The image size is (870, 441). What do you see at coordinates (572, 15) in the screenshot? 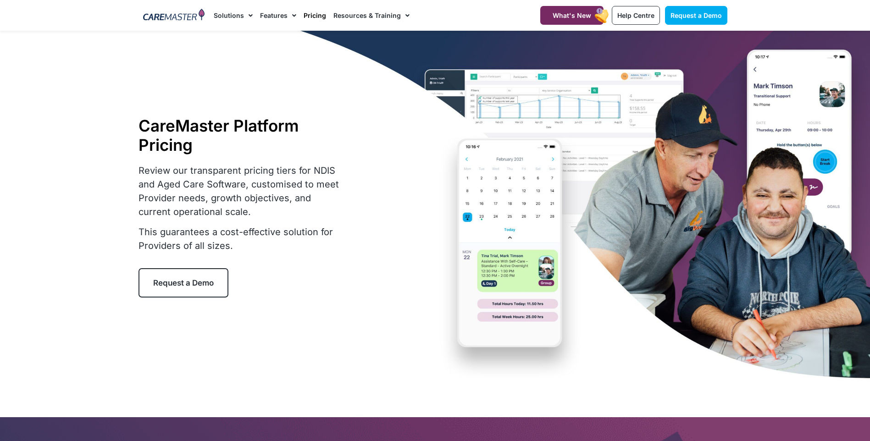
I see `a: What's New` at bounding box center [572, 15].